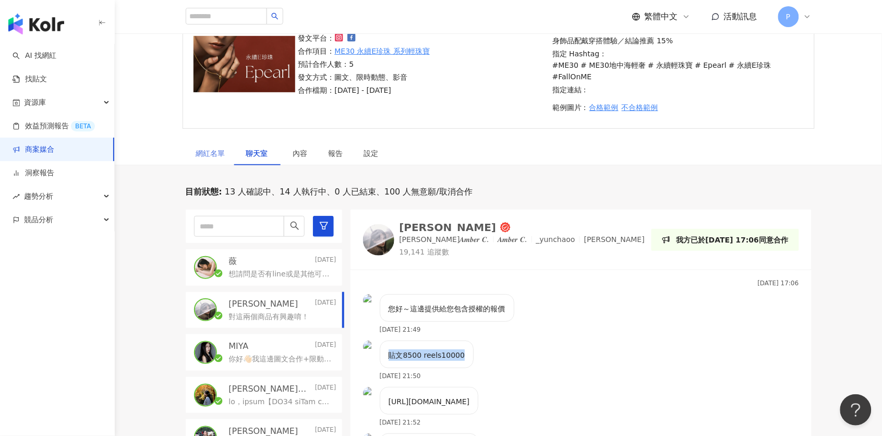 The height and width of the screenshot is (436, 882). What do you see at coordinates (677, 90) in the screenshot?
I see `p: 指定連結：` at bounding box center [677, 90].